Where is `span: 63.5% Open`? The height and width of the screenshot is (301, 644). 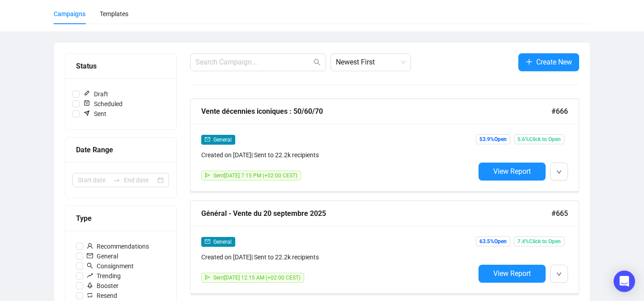
span: 63.5% Open is located at coordinates (493, 241).